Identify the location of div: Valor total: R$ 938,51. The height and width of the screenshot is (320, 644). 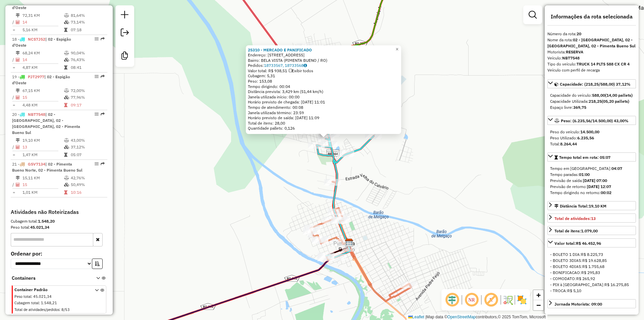
(323, 71).